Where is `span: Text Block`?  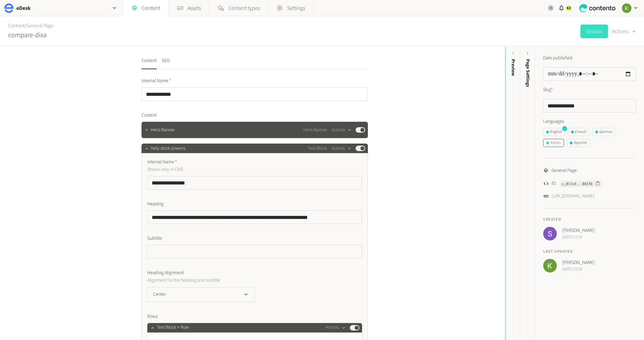
span: Text Block is located at coordinates (317, 149).